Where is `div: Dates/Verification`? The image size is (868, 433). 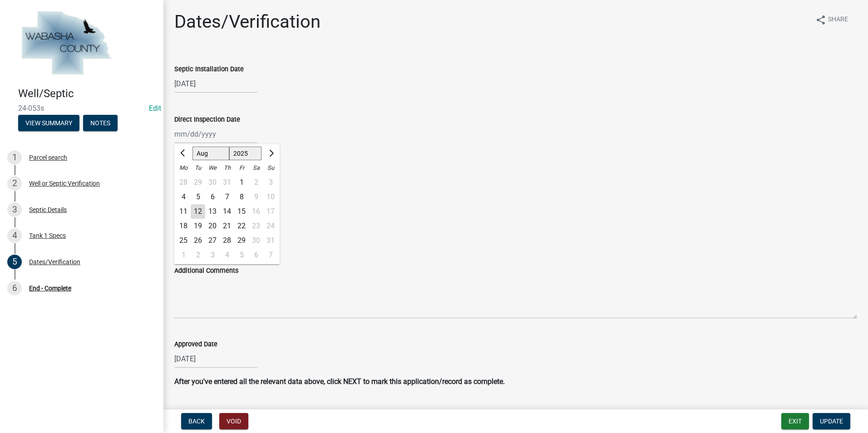 div: Dates/Verification is located at coordinates (55, 261).